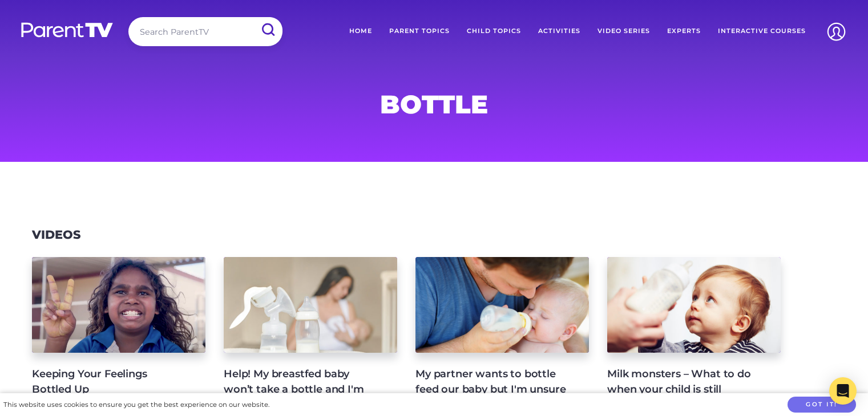  I want to click on img: parenttv-logo-white.4c85aaf.svg, so click(67, 29).